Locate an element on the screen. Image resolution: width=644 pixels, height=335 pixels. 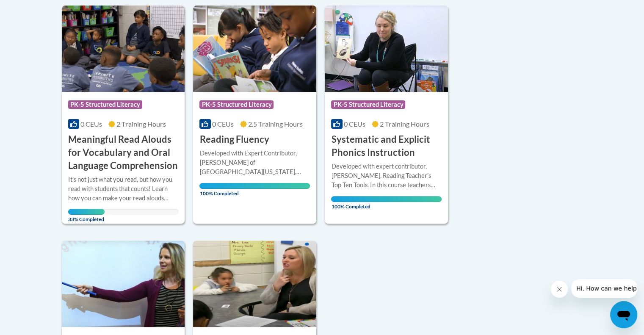
a: Course LogoPK-5 Structured Literacy0 CEUs2 Training Hours Systematic and Explicit Phonics Instruc... is located at coordinates (386, 115).